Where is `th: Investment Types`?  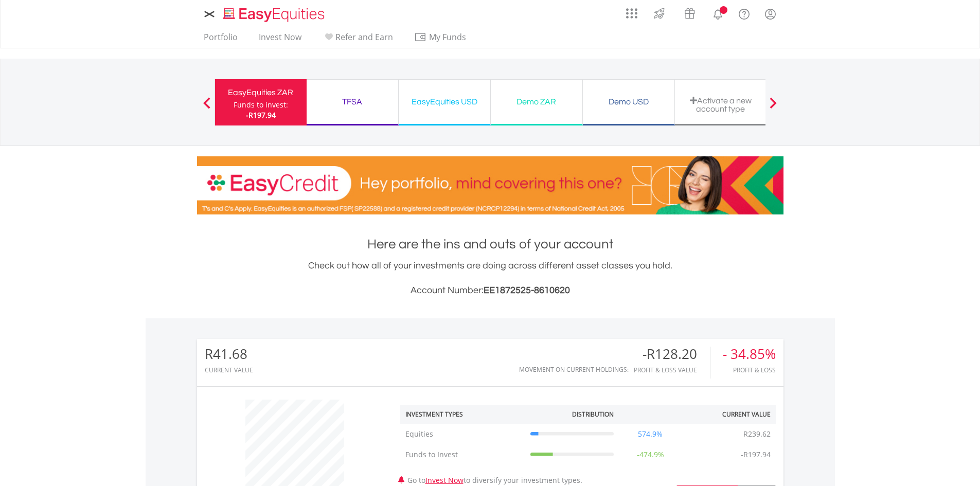 th: Investment Types is located at coordinates (463, 414).